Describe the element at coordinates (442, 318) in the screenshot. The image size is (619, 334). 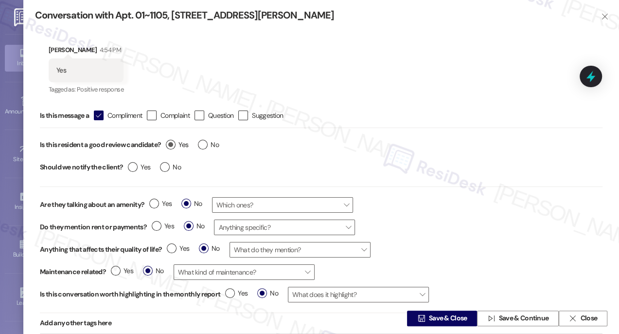
I see `button: Save & Close` at that location.